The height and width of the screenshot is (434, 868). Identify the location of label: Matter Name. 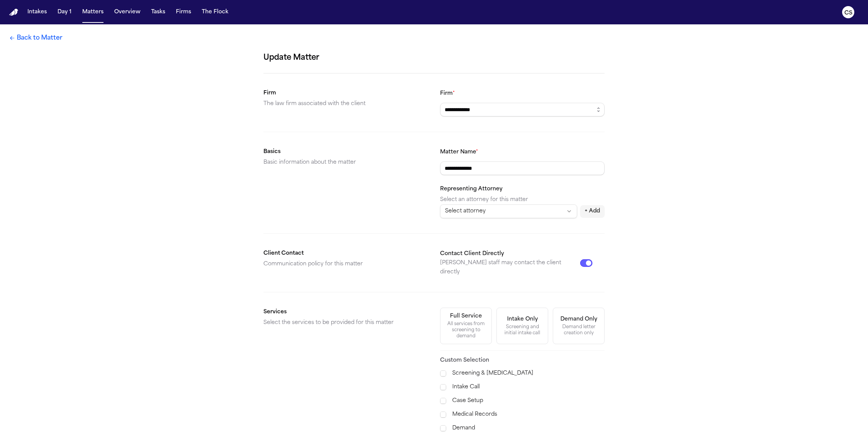
(459, 152).